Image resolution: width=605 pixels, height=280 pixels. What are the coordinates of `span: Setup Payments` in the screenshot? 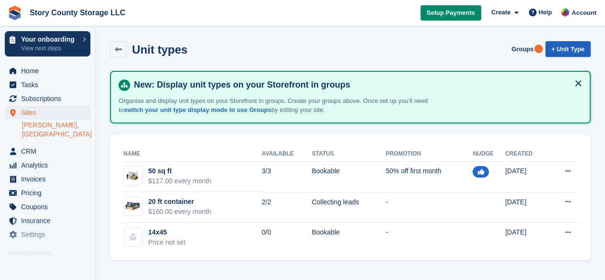 It's located at (451, 13).